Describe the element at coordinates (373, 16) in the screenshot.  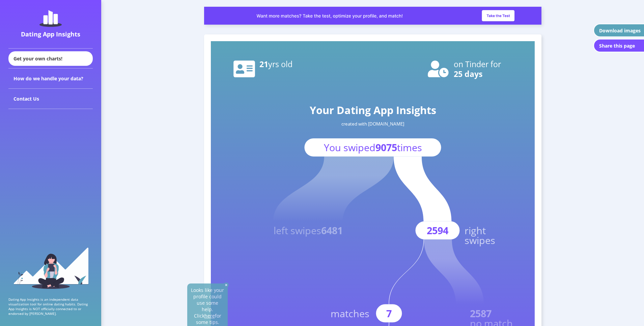
I see `img: roast_slim_banner.a2e79667.png` at that location.